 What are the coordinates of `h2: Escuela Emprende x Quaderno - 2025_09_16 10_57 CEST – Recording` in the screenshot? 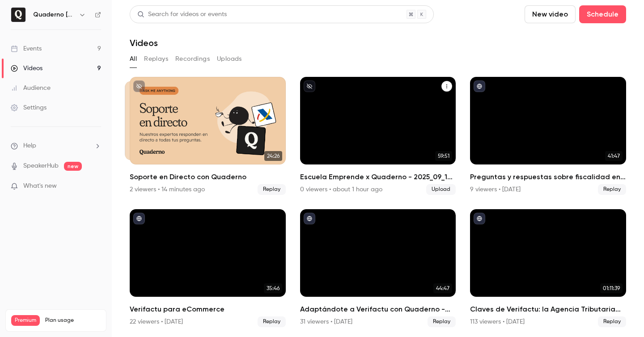 It's located at (378, 177).